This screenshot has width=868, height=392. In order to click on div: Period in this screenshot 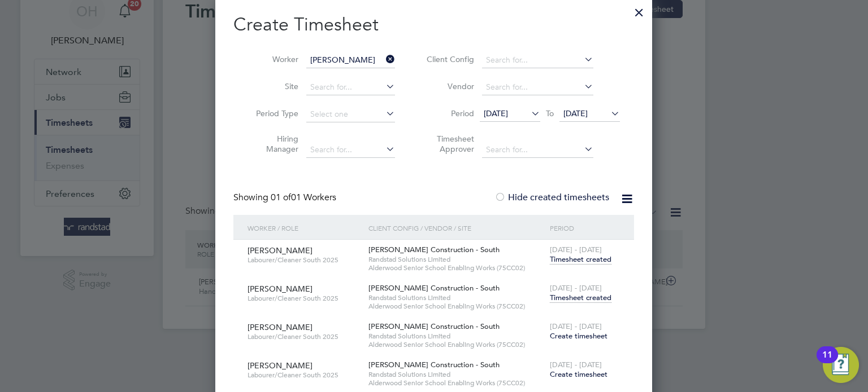, I will do `click(585, 228)`.